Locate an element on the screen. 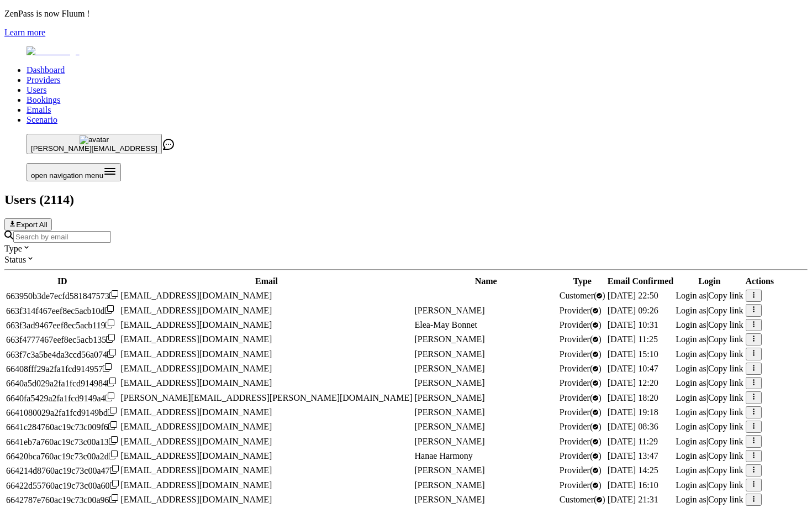  th: Name is located at coordinates (486, 281).